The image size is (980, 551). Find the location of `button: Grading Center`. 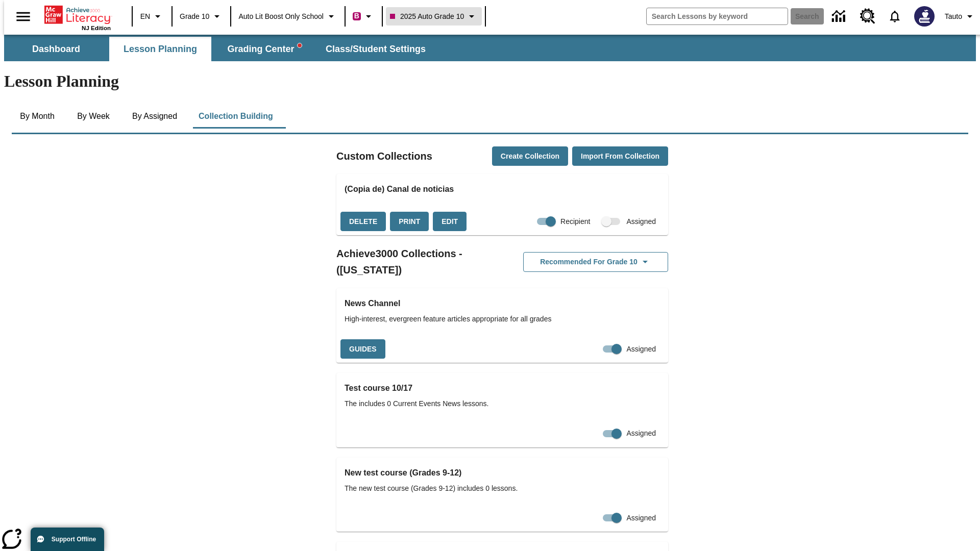

button: Grading Center is located at coordinates (264, 49).